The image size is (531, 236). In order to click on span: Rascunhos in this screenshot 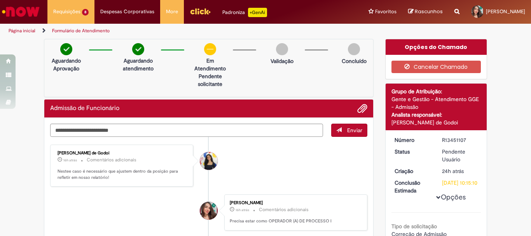, I will do `click(429, 11)`.